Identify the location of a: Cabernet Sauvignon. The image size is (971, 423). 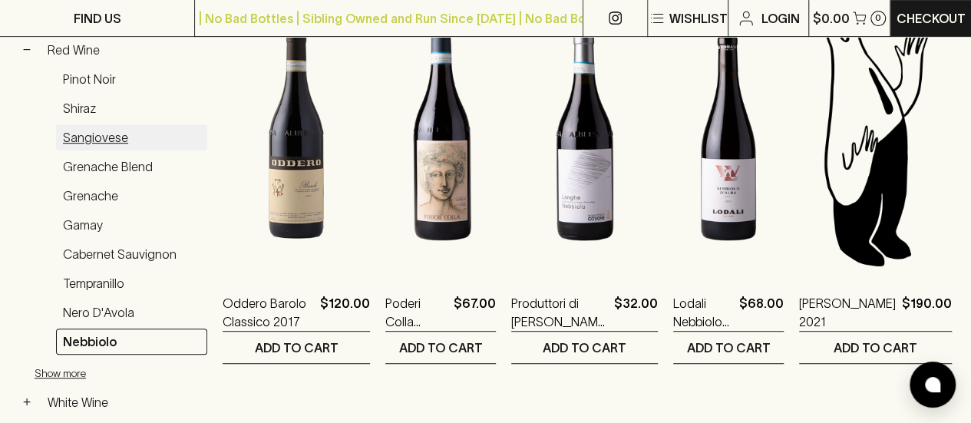
(131, 254).